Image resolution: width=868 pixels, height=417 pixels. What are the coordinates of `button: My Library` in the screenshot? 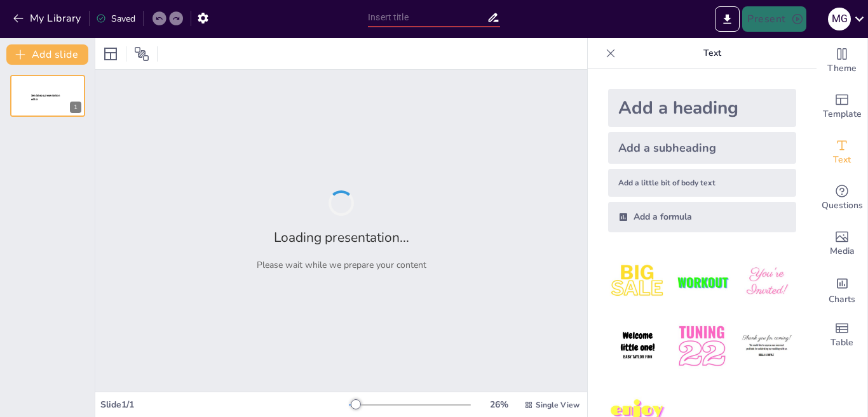 It's located at (48, 18).